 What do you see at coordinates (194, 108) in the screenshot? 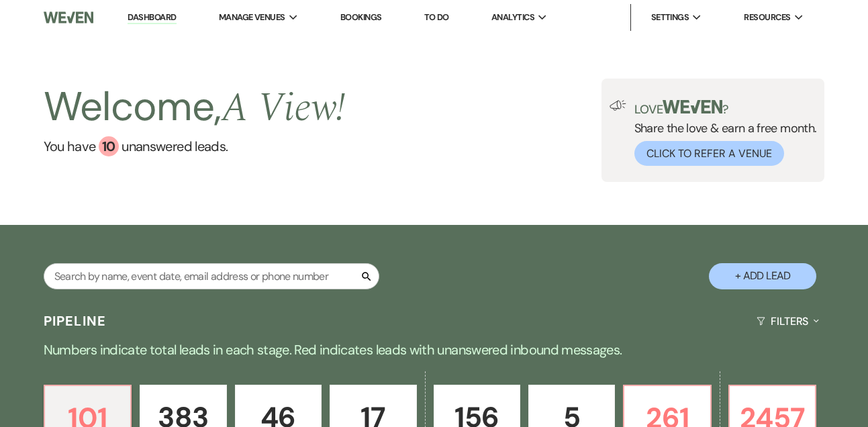
I see `h2: Welcome,` at bounding box center [194, 108].